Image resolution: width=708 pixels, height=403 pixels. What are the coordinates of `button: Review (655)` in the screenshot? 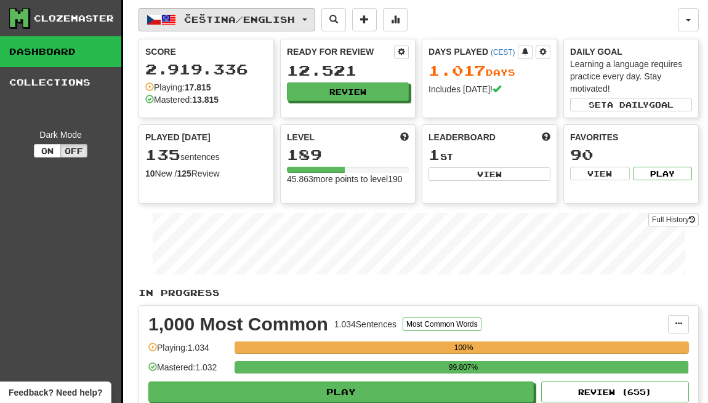 It's located at (615, 392).